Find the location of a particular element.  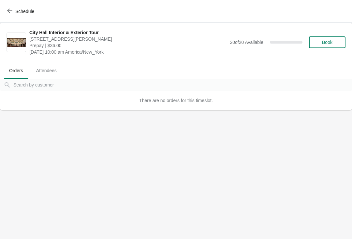

input: Search by customer is located at coordinates (182, 85).